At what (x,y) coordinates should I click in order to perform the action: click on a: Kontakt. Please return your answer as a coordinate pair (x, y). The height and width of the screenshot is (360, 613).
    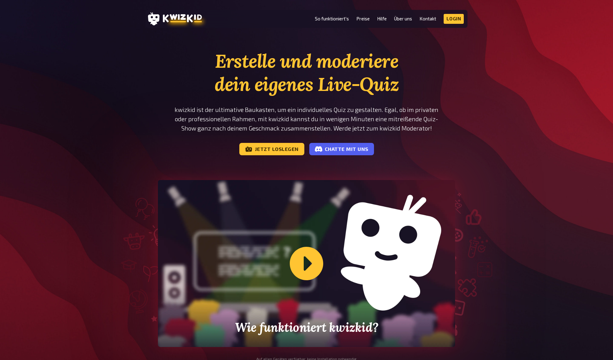
    Looking at the image, I should click on (428, 19).